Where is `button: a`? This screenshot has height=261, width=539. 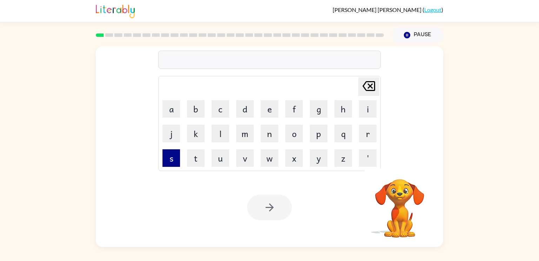
button: a is located at coordinates (171, 109).